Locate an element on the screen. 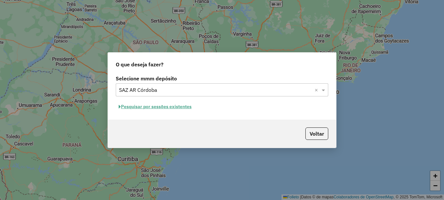 The width and height of the screenshot is (444, 200). button: Voltar is located at coordinates (317, 134).